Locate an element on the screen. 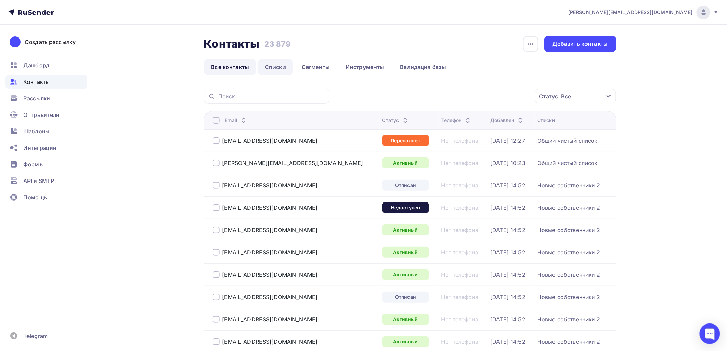 This screenshot has width=727, height=351. a: Рассылки is located at coordinates (46, 98).